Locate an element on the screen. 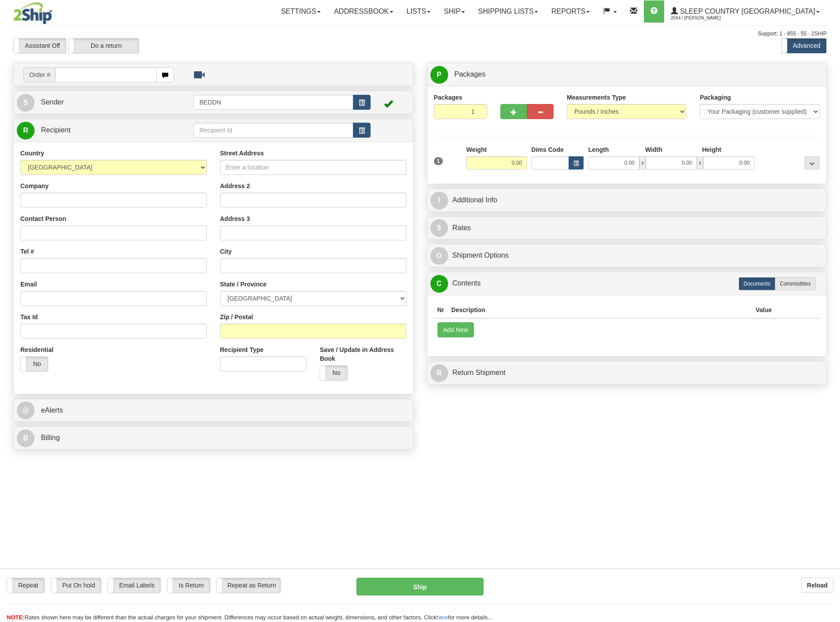 The image size is (840, 622). span: Billing is located at coordinates (50, 438).